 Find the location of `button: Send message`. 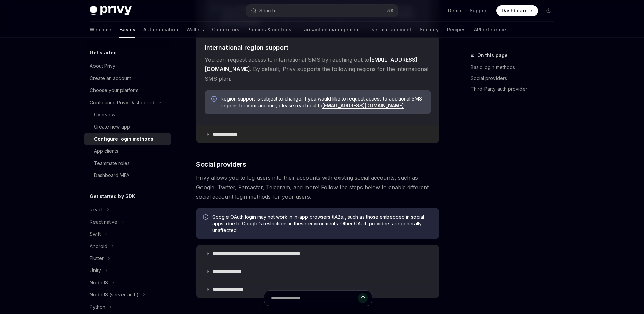

button: Send message is located at coordinates (363, 298).